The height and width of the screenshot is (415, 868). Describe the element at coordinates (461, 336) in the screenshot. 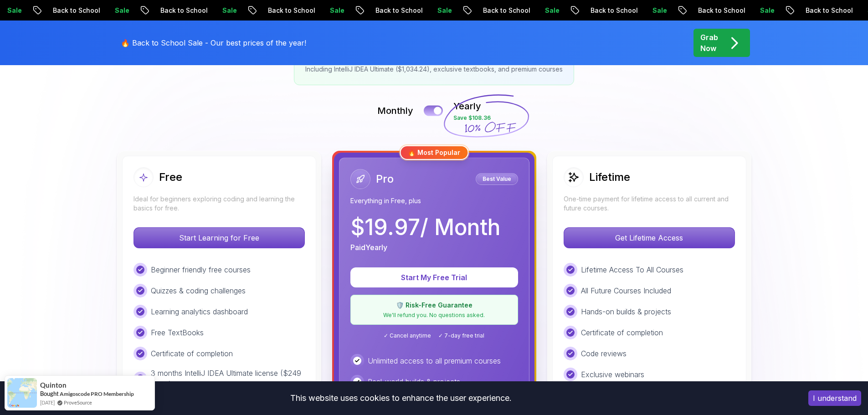

I see `span: ✓ 7-day free trial` at that location.